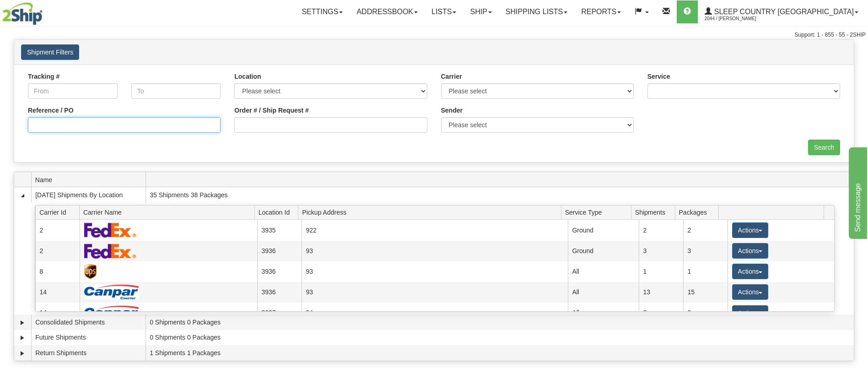 This screenshot has width=868, height=384. What do you see at coordinates (499, 353) in the screenshot?
I see `td: 1 Shipments 1 Packages` at bounding box center [499, 353].